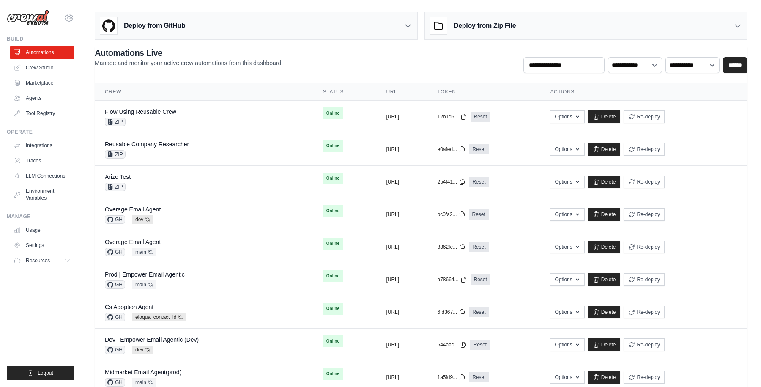 Image resolution: width=761 pixels, height=387 pixels. What do you see at coordinates (42, 98) in the screenshot?
I see `a: Agents` at bounding box center [42, 98].